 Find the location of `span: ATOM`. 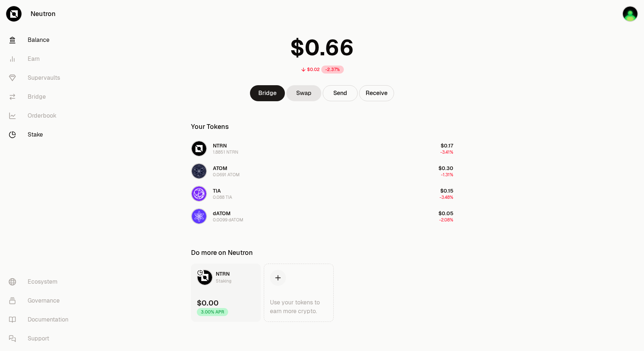

span: ATOM is located at coordinates (220, 168).